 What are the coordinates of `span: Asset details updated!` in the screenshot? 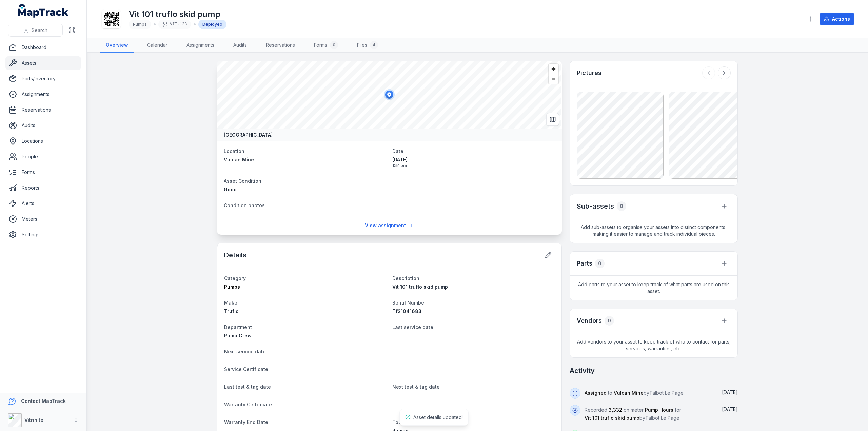 It's located at (438, 417).